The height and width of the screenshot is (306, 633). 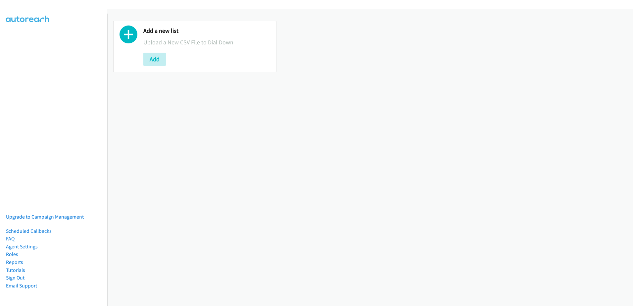 I want to click on p: Upload a New CSV File to Dial Down, so click(x=207, y=42).